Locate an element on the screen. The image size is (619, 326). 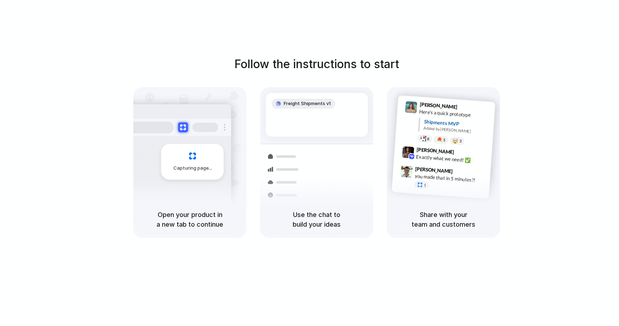
span: 5 is located at coordinates (444, 140).